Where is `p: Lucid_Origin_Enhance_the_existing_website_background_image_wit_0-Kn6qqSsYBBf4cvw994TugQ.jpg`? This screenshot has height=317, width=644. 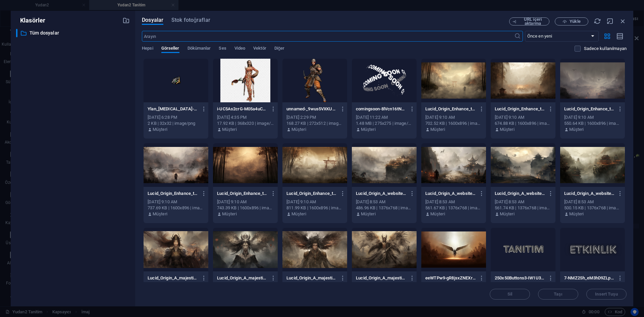 p: Lucid_Origin_Enhance_the_existing_website_background_image_wit_0-Kn6qqSsYBBf4cvw994TugQ.jpg is located at coordinates (172, 194).